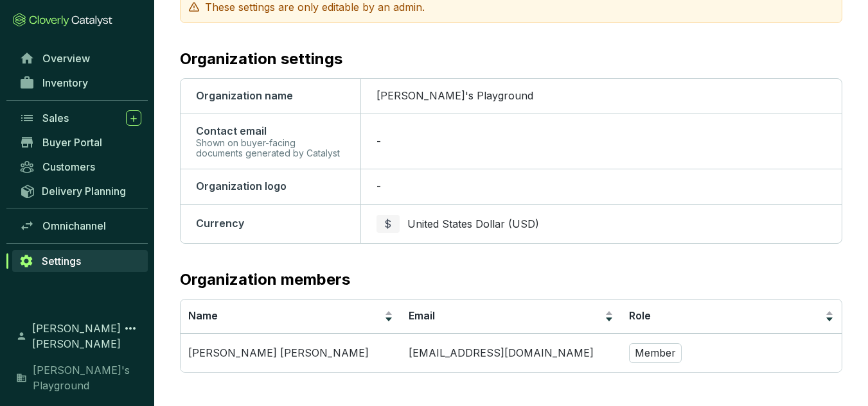 Image resolution: width=868 pixels, height=406 pixels. I want to click on span: Settings, so click(61, 261).